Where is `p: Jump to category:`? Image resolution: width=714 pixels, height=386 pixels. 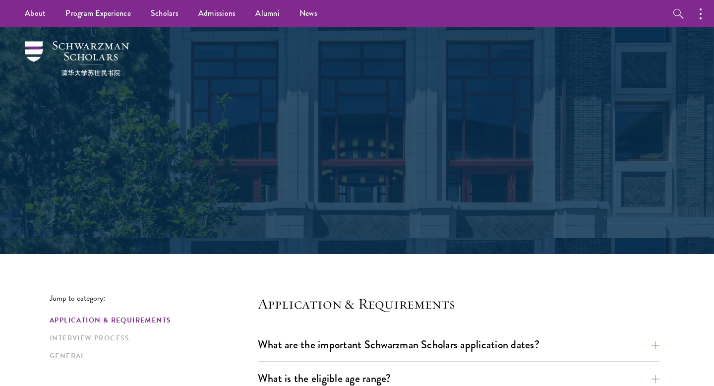 p: Jump to category: is located at coordinates (154, 298).